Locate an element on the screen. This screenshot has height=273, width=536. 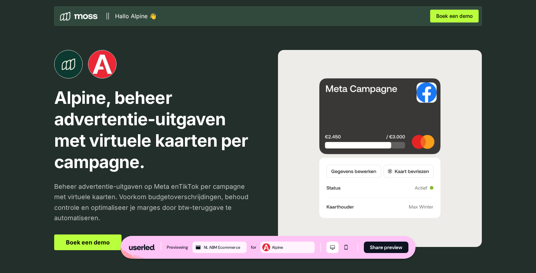
div: NL ABM Ecommerce is located at coordinates (224, 247).